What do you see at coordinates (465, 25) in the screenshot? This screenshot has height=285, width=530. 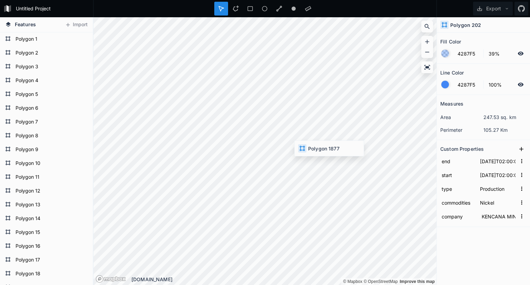 I see `h4: Polygon 202` at bounding box center [465, 25].